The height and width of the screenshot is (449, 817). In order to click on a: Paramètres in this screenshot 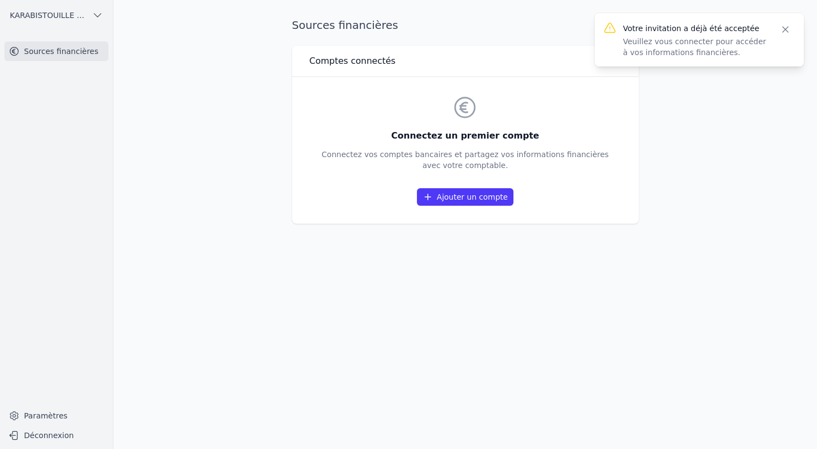, I will do `click(56, 415)`.